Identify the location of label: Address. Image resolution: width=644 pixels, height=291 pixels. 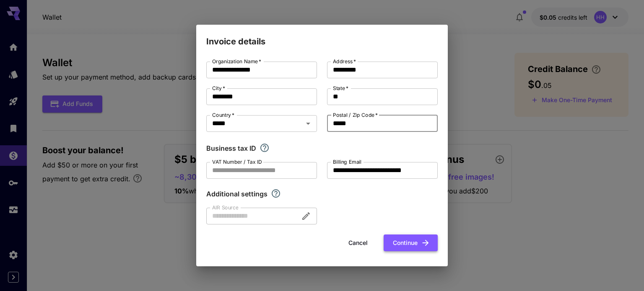
(344, 61).